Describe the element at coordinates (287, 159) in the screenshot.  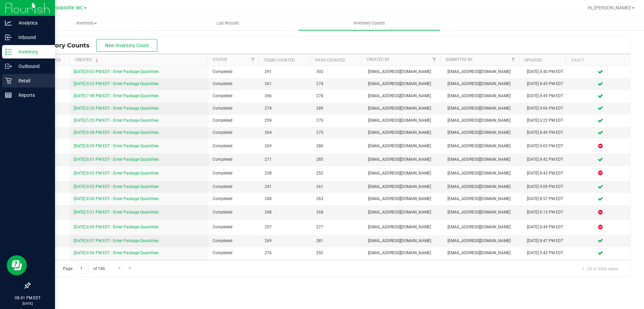
I see `span: 271` at that location.